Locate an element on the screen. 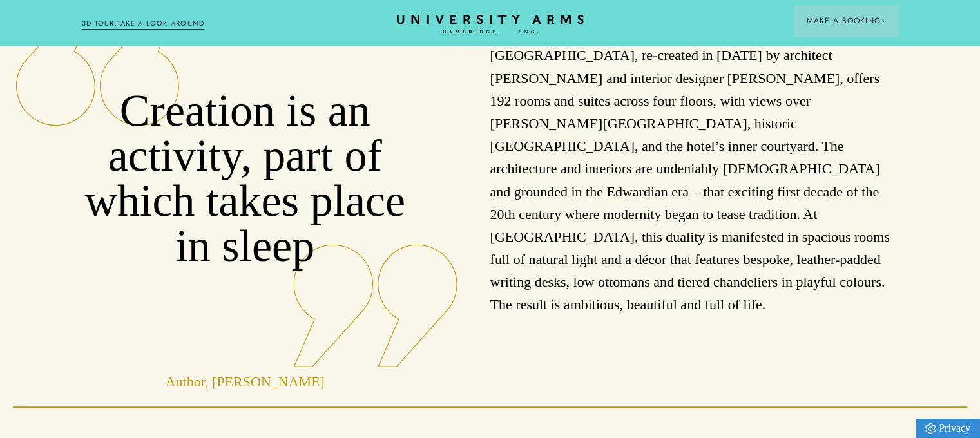 The image size is (980, 438). button: Make a BookingArrow icon is located at coordinates (846, 21).